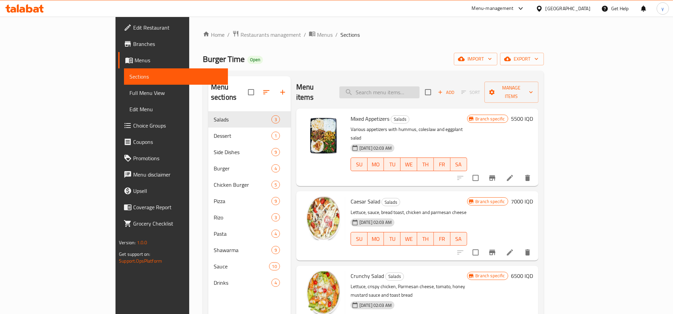 The image size is (673, 314). Describe the element at coordinates (243, 168) in the screenshot. I see `span: Burger` at that location.